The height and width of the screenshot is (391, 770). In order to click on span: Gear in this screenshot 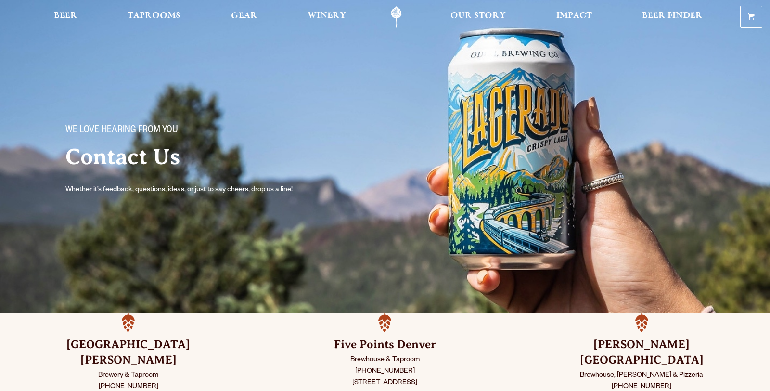, I will do `click(244, 16)`.